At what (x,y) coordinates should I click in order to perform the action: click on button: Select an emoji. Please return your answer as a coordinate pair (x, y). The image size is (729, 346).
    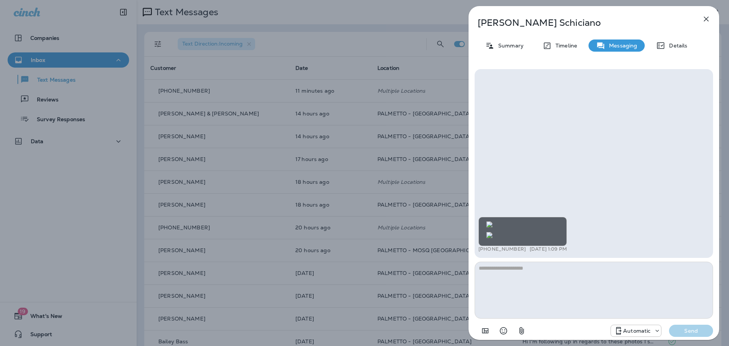
    Looking at the image, I should click on (504, 331).